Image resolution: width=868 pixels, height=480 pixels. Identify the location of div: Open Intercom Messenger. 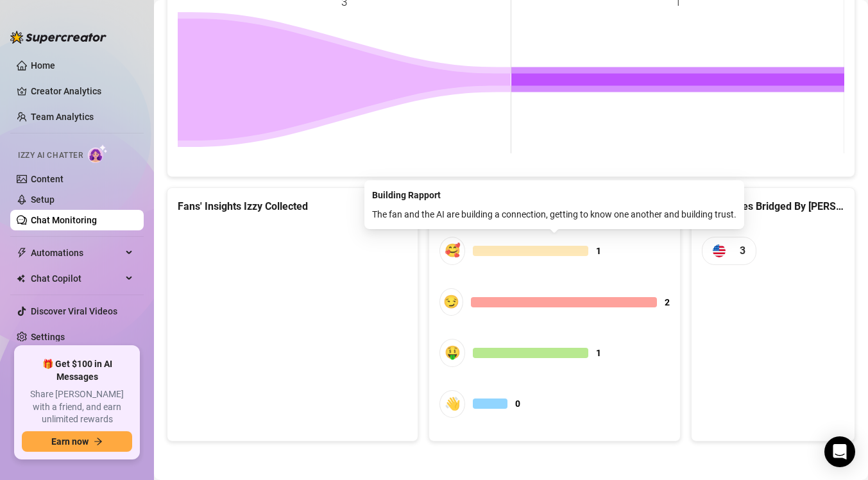
(840, 452).